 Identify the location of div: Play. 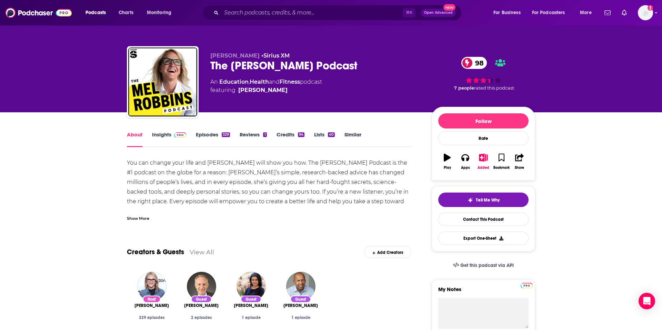
(447, 168).